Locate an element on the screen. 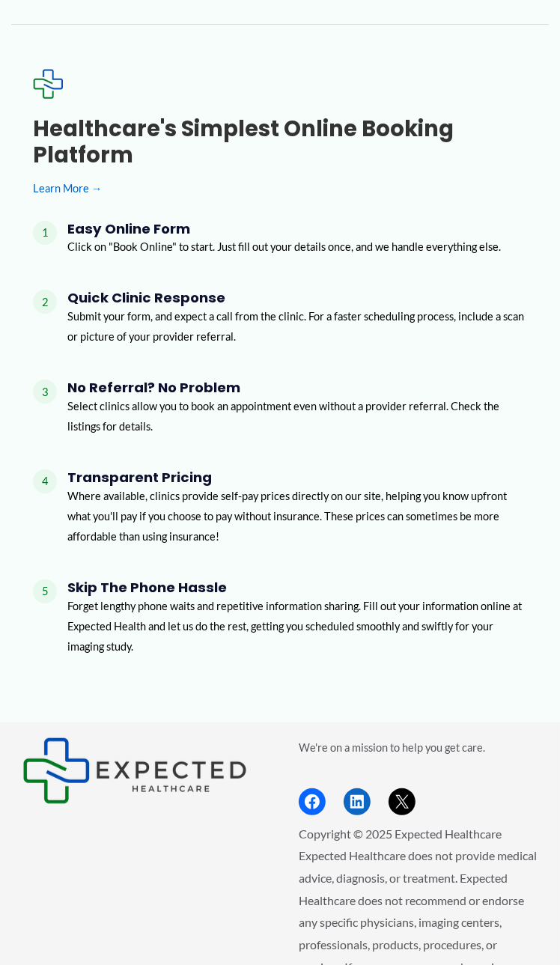 This screenshot has height=965, width=560. h4: Skip the Phone Hassle is located at coordinates (297, 588).